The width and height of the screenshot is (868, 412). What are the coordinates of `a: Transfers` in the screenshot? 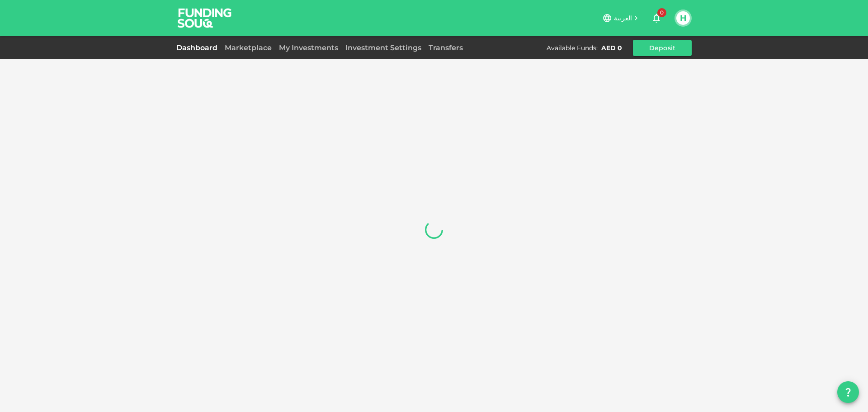 It's located at (446, 47).